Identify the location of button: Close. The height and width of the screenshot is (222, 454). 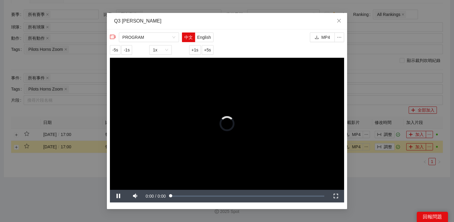
(339, 21).